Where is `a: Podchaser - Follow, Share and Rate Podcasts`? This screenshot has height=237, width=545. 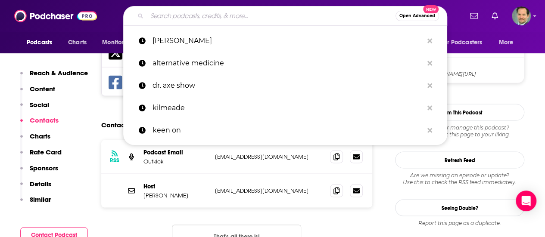
a: Podchaser - Follow, Share and Rate Podcasts is located at coordinates (56, 16).